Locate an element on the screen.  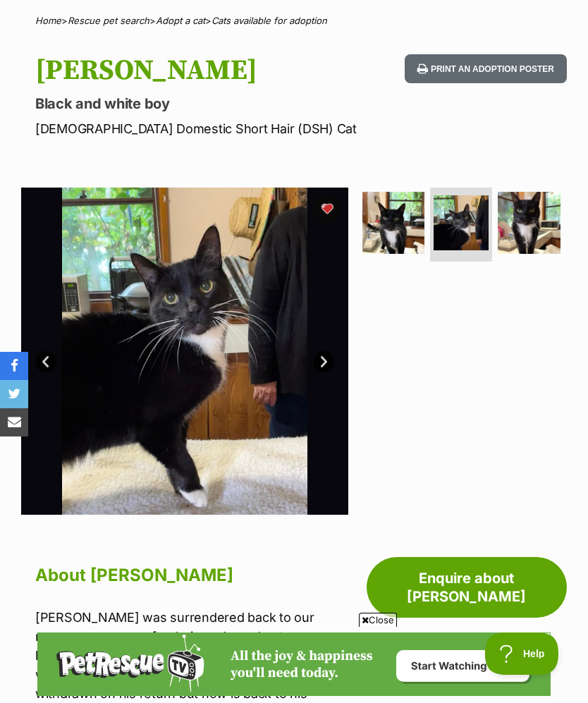
a: Prev is located at coordinates (46, 362).